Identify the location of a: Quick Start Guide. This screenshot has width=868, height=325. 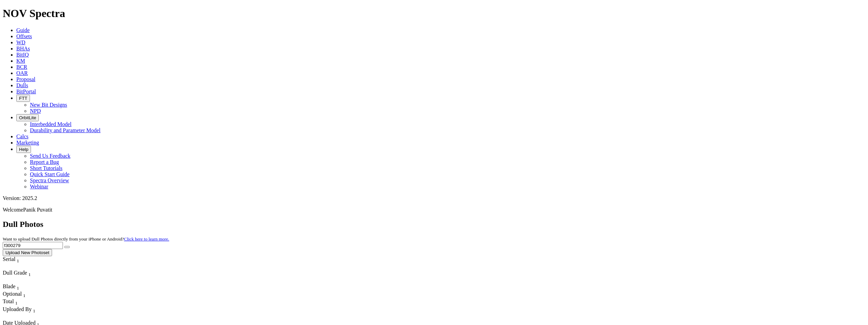
(50, 174).